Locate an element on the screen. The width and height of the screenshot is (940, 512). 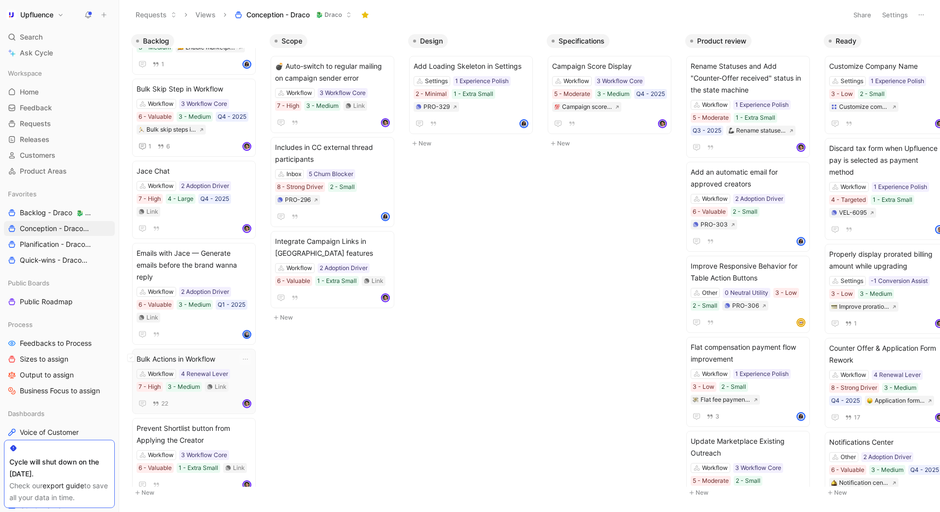
a: Jace ChatWorkflow2 Adoption Driver7 - High4 - LargeQ4 - 2025Linkavatar is located at coordinates (194, 200).